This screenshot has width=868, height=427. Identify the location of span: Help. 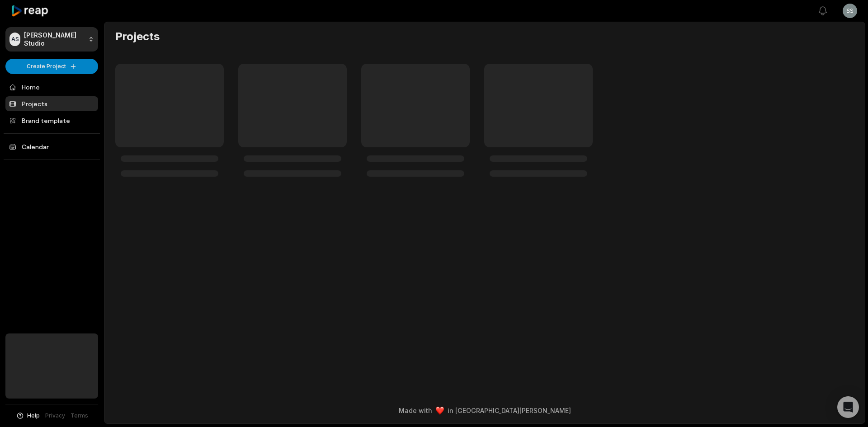
(34, 415).